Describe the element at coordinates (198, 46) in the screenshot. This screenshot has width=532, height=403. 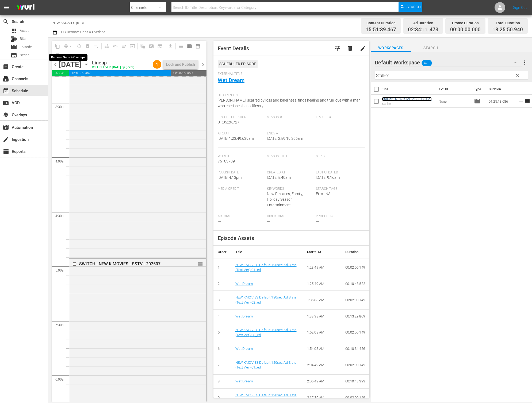
I see `span: Month Calendar View` at that location.